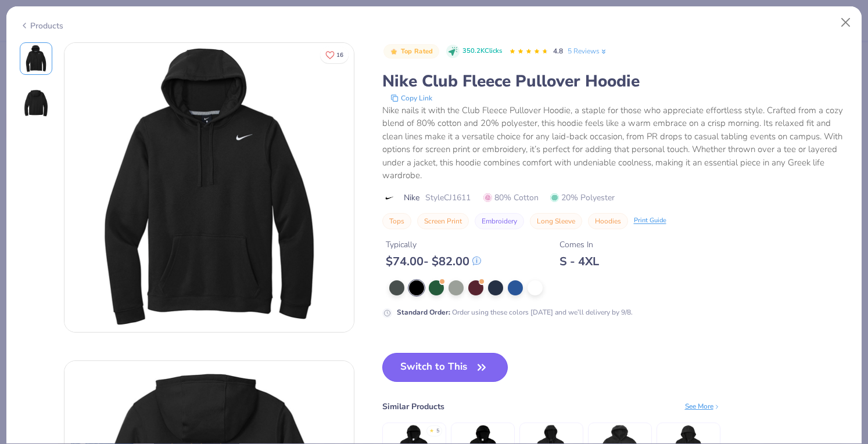 The image size is (868, 444). Describe the element at coordinates (411, 51) in the screenshot. I see `button: Badge Button` at that location.